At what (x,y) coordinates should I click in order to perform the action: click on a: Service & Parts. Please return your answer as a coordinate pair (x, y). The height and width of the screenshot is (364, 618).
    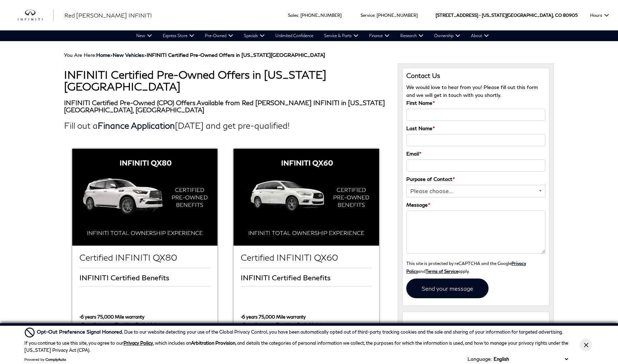
    Looking at the image, I should click on (341, 36).